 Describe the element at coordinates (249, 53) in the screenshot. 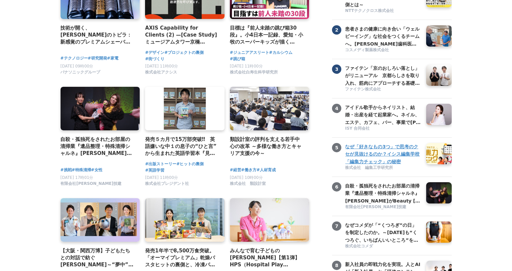

I see `span: #ジュニアアスリート` at that location.